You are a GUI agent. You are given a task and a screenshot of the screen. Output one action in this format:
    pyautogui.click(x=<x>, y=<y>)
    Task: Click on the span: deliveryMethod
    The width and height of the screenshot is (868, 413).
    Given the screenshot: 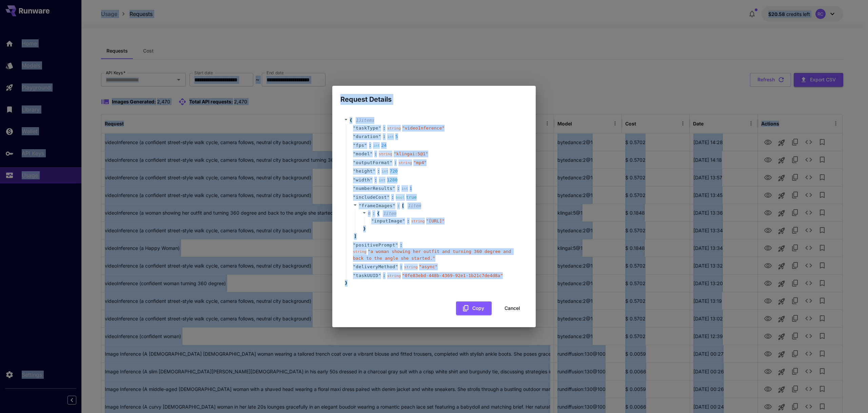 What is the action you would take?
    pyautogui.click(x=375, y=267)
    